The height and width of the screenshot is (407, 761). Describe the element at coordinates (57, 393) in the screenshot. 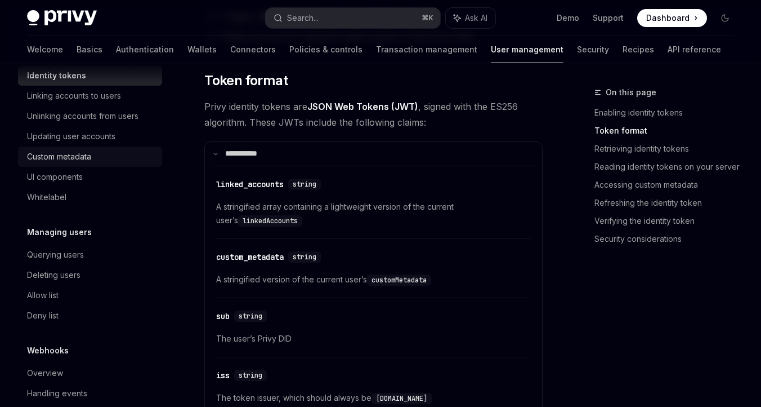

I see `div: Handling events` at that location.